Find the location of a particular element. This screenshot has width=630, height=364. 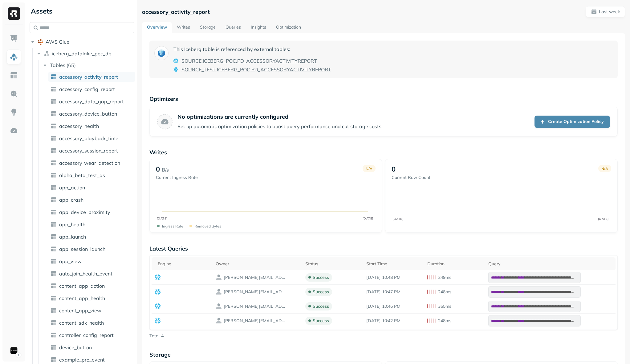

span: SOURCE is located at coordinates (191, 61).